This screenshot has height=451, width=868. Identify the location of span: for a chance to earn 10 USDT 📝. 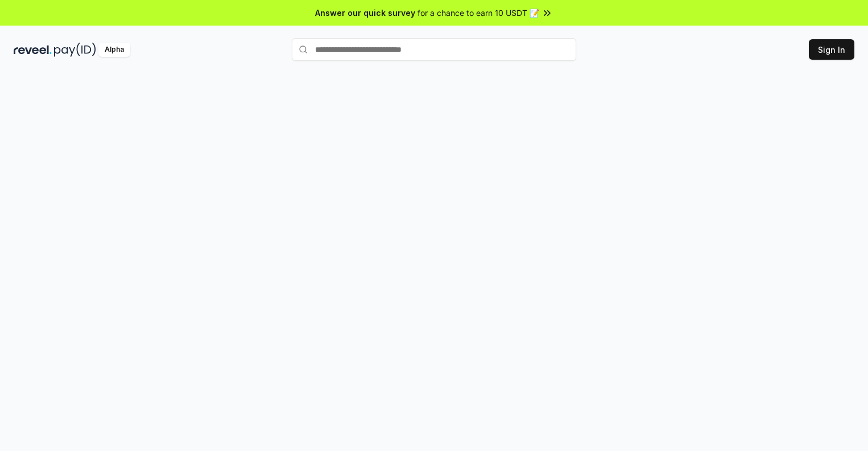
(478, 12).